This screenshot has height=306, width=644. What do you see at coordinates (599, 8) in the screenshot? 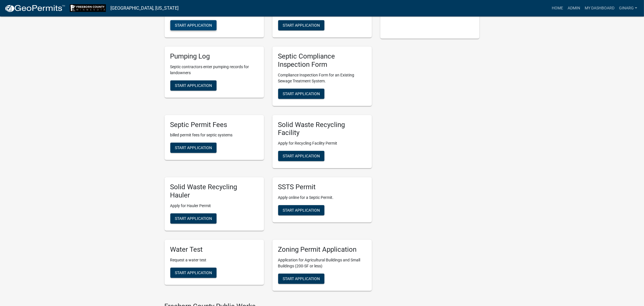
I see `a: My Dashboard` at bounding box center [599, 8].